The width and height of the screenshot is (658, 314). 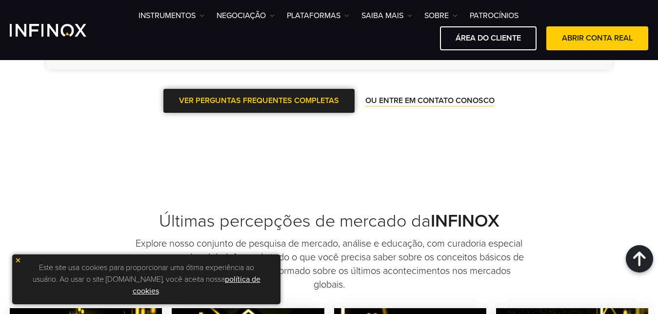 What do you see at coordinates (494, 16) in the screenshot?
I see `a: Patrocínios` at bounding box center [494, 16].